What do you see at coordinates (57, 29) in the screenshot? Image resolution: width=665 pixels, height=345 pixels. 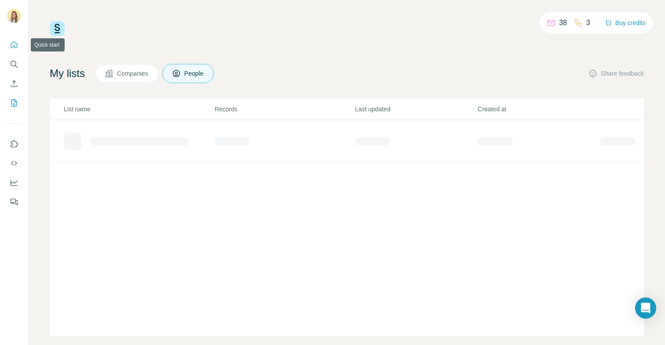 I see `img: Surfe Logo` at bounding box center [57, 29].